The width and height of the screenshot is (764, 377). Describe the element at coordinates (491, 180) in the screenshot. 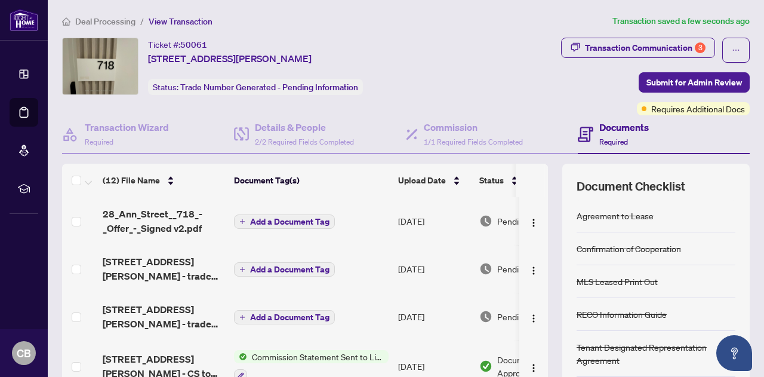

I see `span: Status` at that location.